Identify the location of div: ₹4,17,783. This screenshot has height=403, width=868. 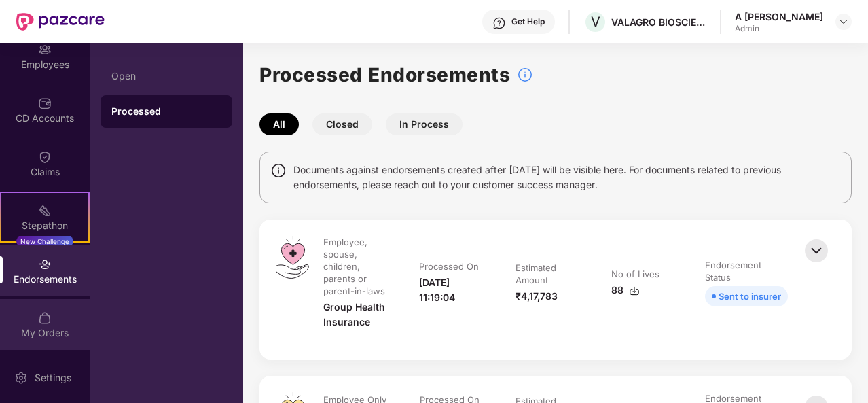
(536, 296).